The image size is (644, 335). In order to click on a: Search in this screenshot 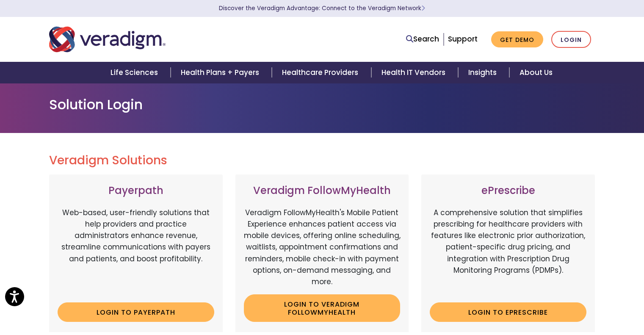, I will do `click(422, 39)`.